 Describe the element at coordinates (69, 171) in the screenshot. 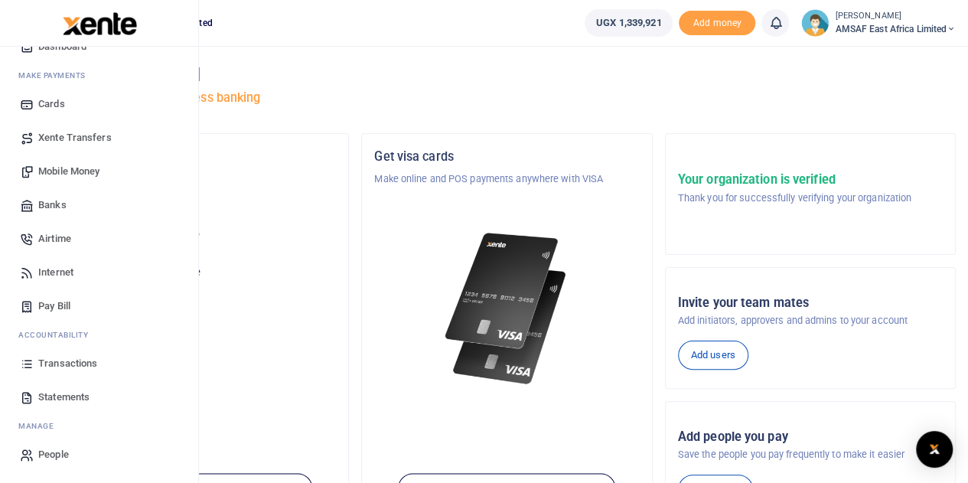

I see `span: Mobile Money` at that location.